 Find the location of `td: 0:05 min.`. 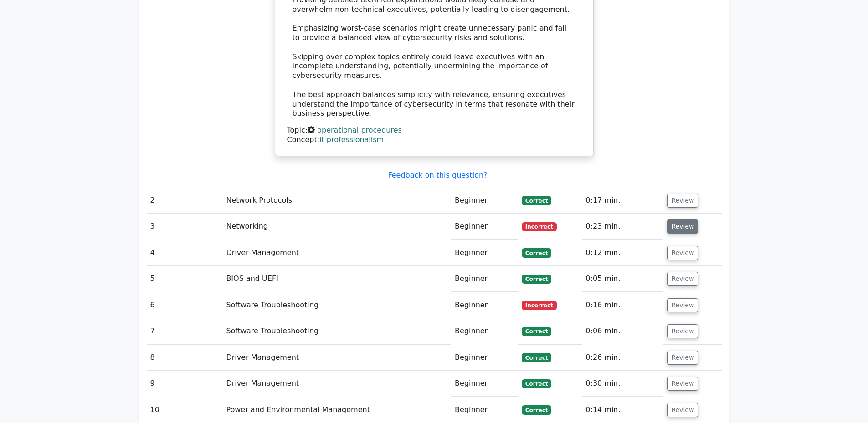

td: 0:05 min. is located at coordinates (622, 278).